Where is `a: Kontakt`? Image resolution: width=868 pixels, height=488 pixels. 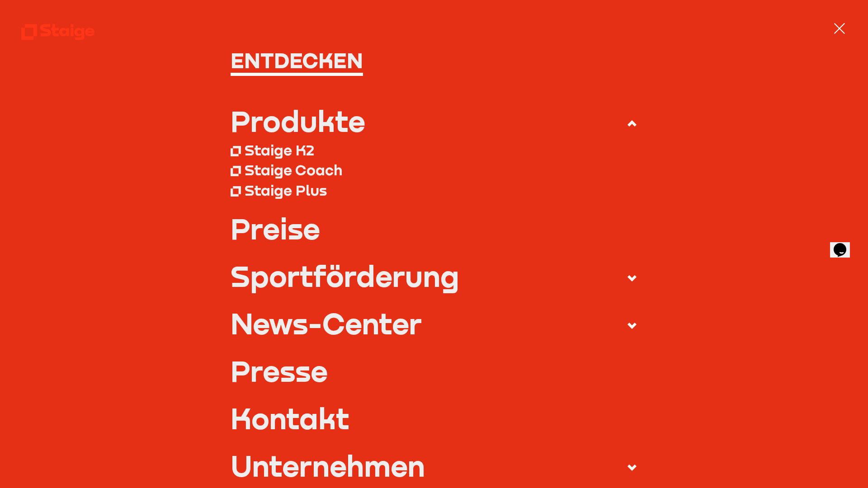
a: Kontakt is located at coordinates (434, 418).